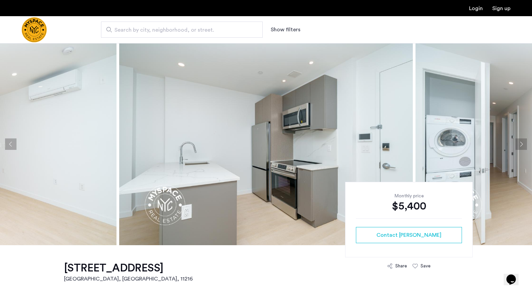 The width and height of the screenshot is (532, 292). I want to click on a: Cazamio Logo, so click(34, 30).